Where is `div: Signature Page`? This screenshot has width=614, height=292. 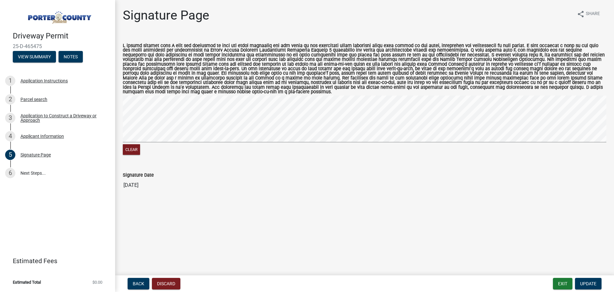 div: Signature Page is located at coordinates (36, 155).